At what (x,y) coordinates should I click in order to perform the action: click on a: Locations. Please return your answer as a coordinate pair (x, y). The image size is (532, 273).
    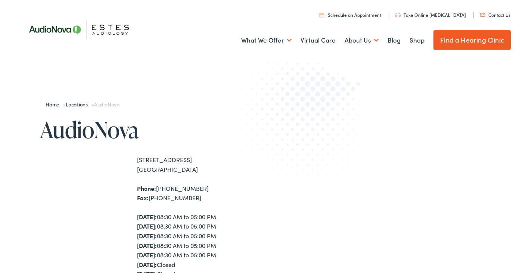
    Looking at the image, I should click on (78, 104).